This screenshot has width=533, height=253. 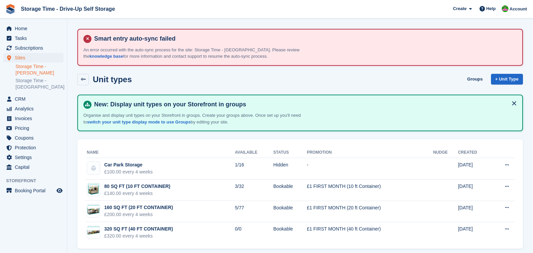 What do you see at coordinates (254, 153) in the screenshot?
I see `th: Available` at bounding box center [254, 153].